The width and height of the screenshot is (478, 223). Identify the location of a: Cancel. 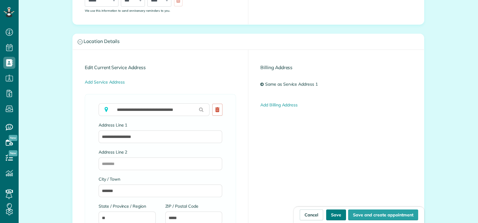
(312, 215).